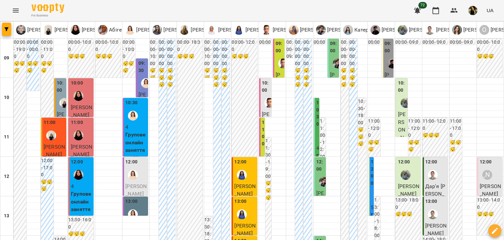 Image resolution: width=504 pixels, height=240 pixels. Describe the element at coordinates (184, 30) in the screenshot. I see `img: М` at that location.